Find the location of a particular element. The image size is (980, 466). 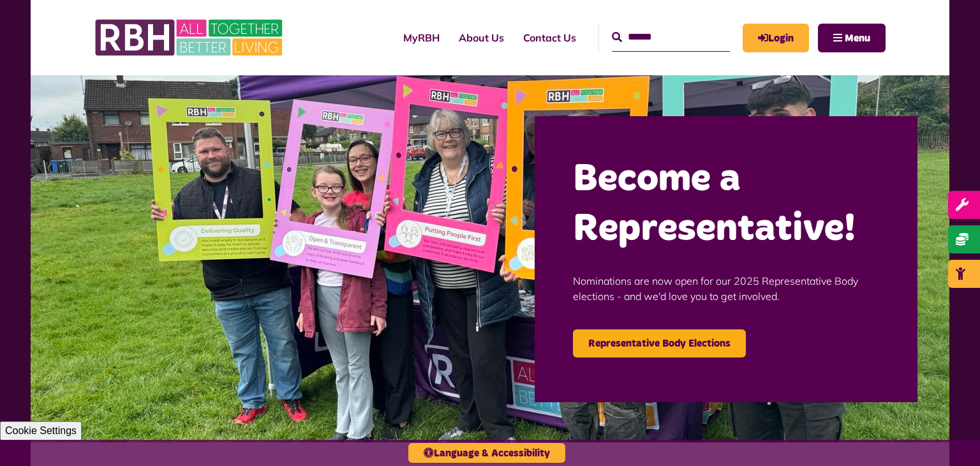

img: Image (22) is located at coordinates (490, 258).